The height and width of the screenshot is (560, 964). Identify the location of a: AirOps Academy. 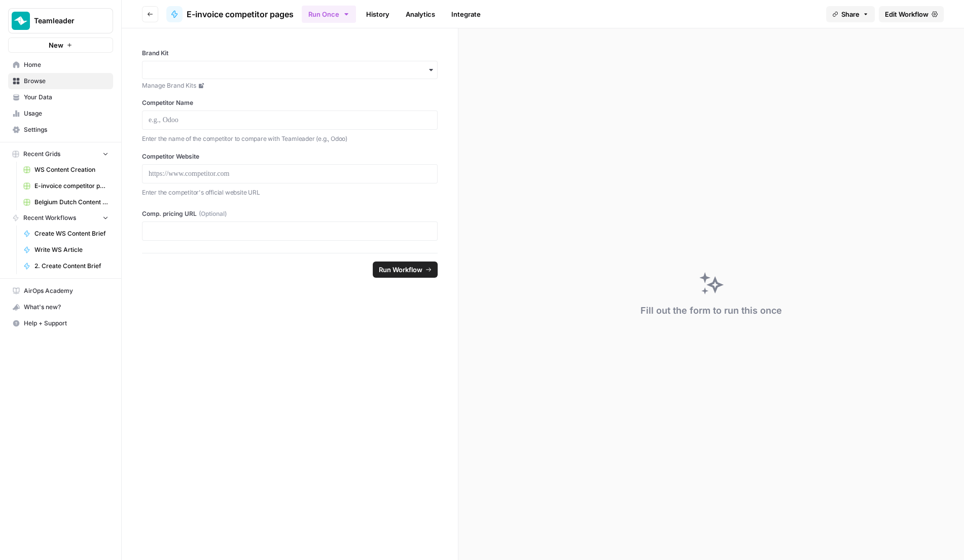
(61, 291).